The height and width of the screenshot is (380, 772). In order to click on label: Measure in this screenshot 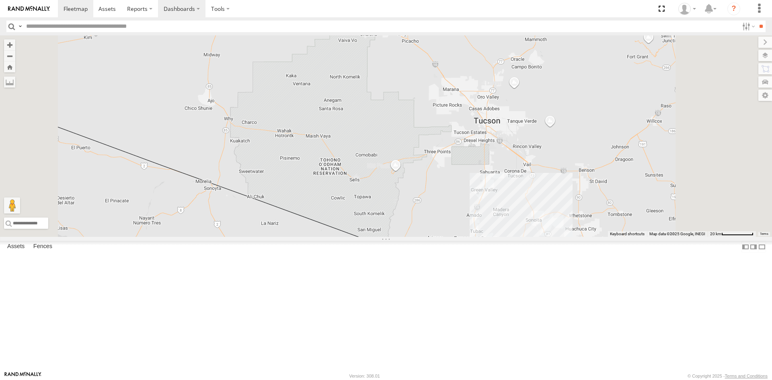, I will do `click(10, 82)`.